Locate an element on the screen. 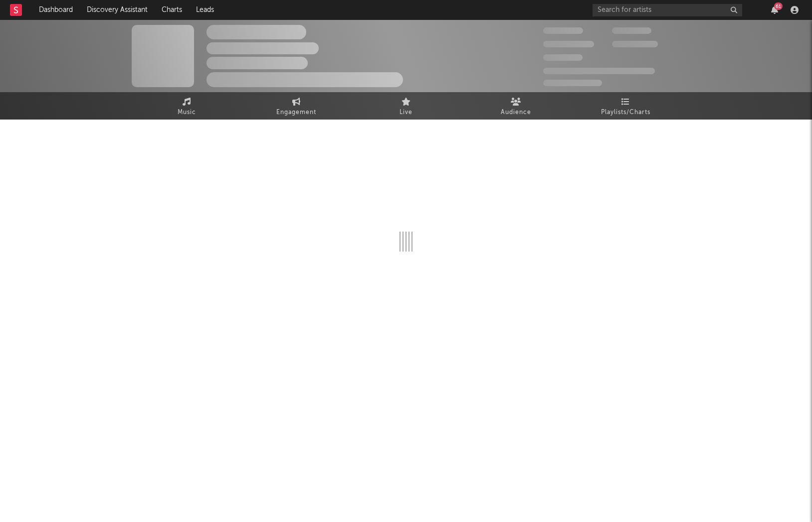  span: Engagement is located at coordinates (297, 112).